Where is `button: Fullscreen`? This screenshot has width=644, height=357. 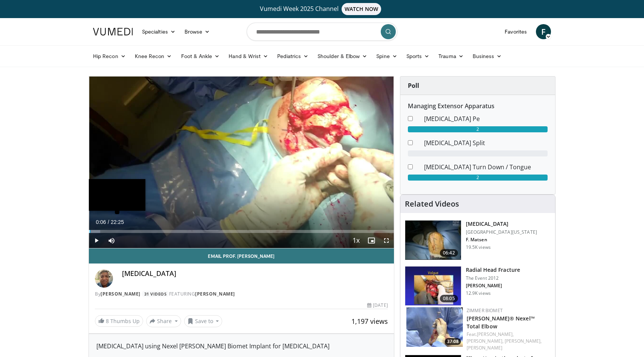
button: Fullscreen is located at coordinates (386, 241).